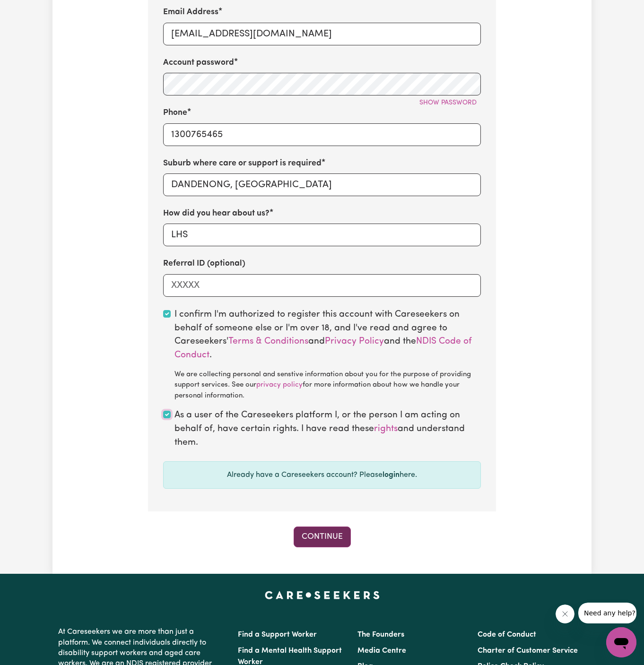 The height and width of the screenshot is (665, 644). Describe the element at coordinates (216, 213) in the screenshot. I see `label: How did you hear about us?` at that location.